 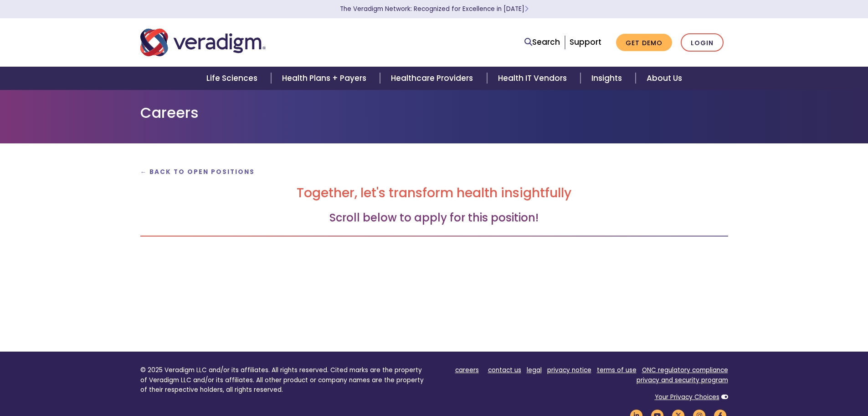 What do you see at coordinates (644, 42) in the screenshot?
I see `a: Get Demo` at bounding box center [644, 42].